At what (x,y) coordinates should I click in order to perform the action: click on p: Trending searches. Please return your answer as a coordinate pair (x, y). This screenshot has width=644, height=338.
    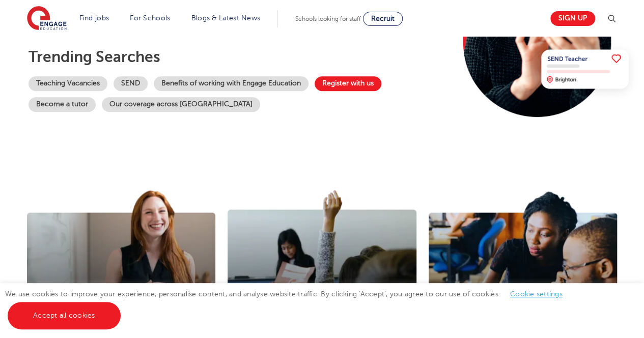
    Looking at the image, I should click on (234, 57).